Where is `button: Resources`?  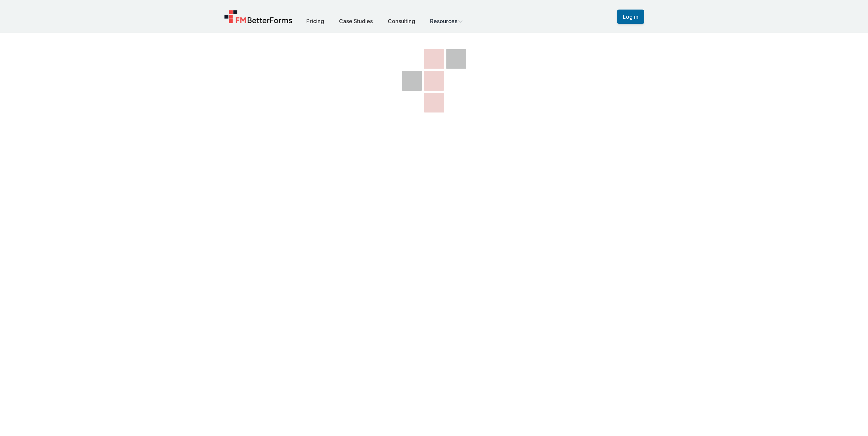 button: Resources is located at coordinates (447, 21).